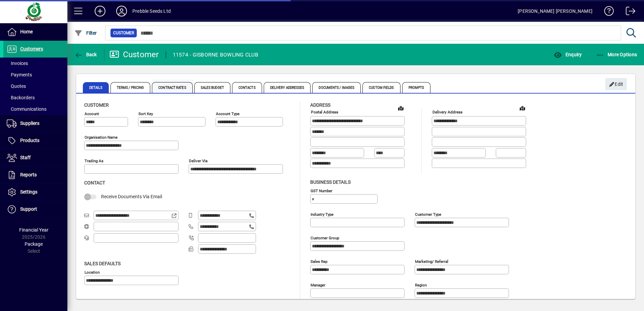  Describe the element at coordinates (20, 98) in the screenshot. I see `span: Backorders` at that location.